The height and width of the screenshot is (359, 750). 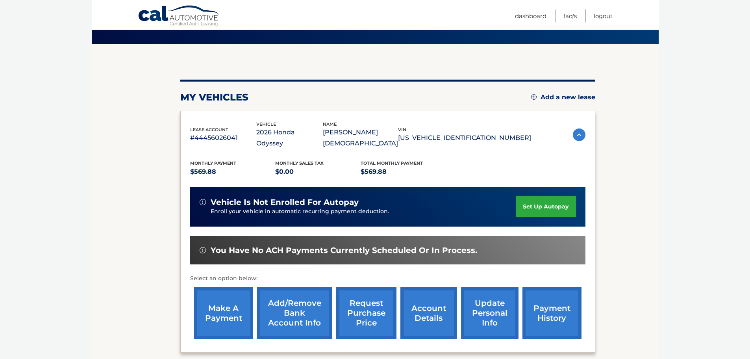 I want to click on span: lease account, so click(x=209, y=129).